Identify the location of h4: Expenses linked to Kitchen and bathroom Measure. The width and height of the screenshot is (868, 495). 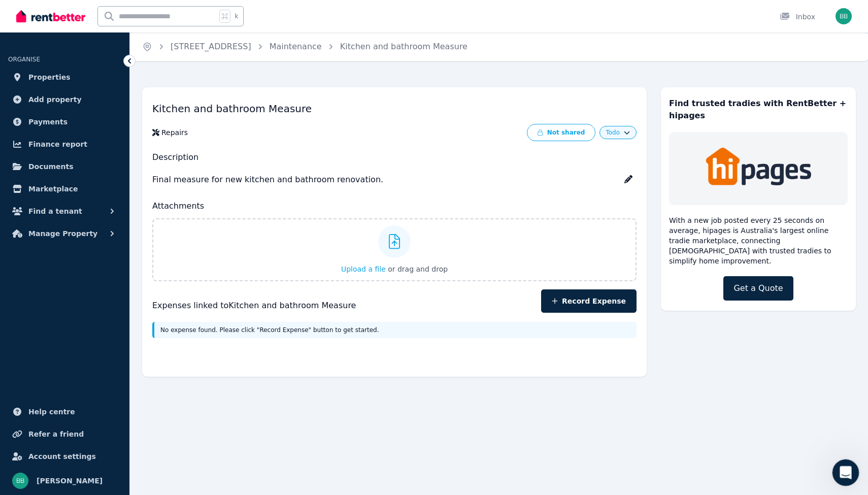
(394, 306).